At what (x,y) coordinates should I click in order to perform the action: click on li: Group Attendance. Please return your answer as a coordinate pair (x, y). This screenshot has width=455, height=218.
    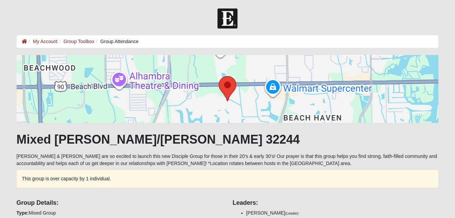
    Looking at the image, I should click on (116, 41).